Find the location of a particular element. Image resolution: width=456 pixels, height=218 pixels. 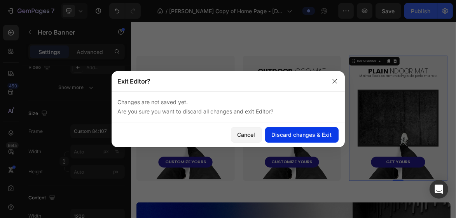

strong: oUTDOOR is located at coordinates (207, 71).